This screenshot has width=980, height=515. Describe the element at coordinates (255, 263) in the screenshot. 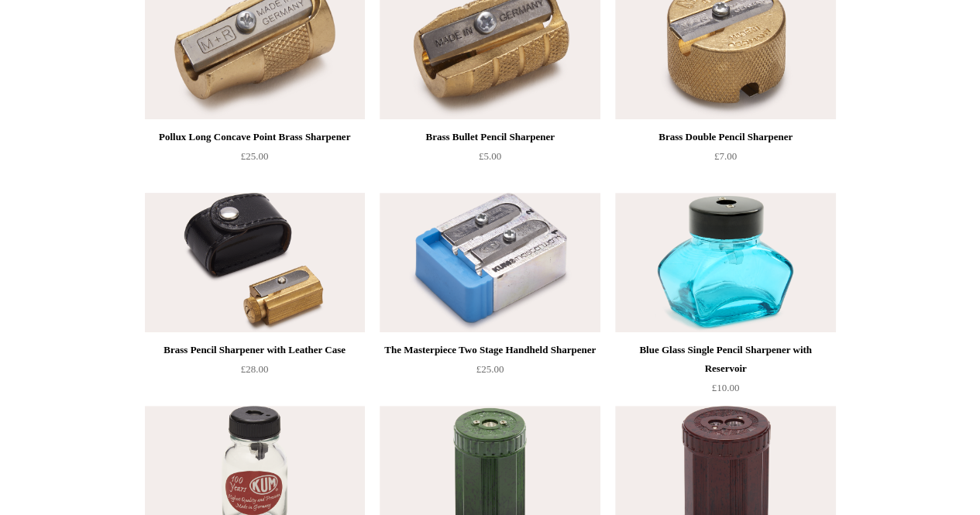

I see `img: Brass Pencil Sharpener with Leather Case` at that location.